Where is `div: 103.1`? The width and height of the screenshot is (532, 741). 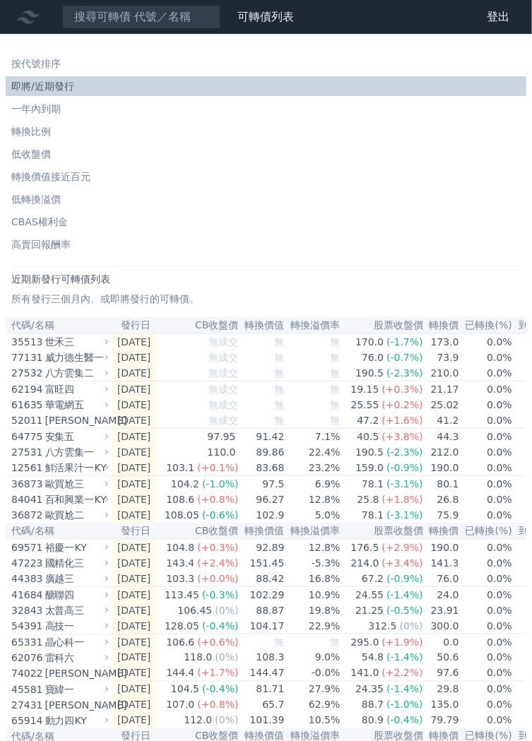 div: 103.1 is located at coordinates (180, 468).